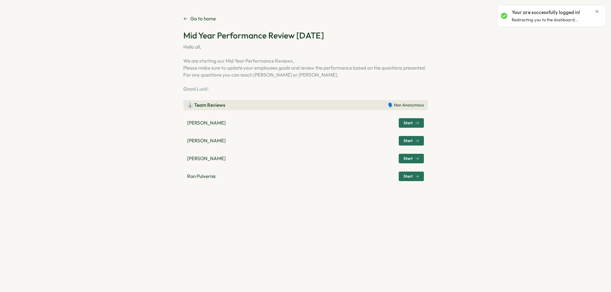 The image size is (611, 292). What do you see at coordinates (203, 19) in the screenshot?
I see `p: Go to home` at bounding box center [203, 19].